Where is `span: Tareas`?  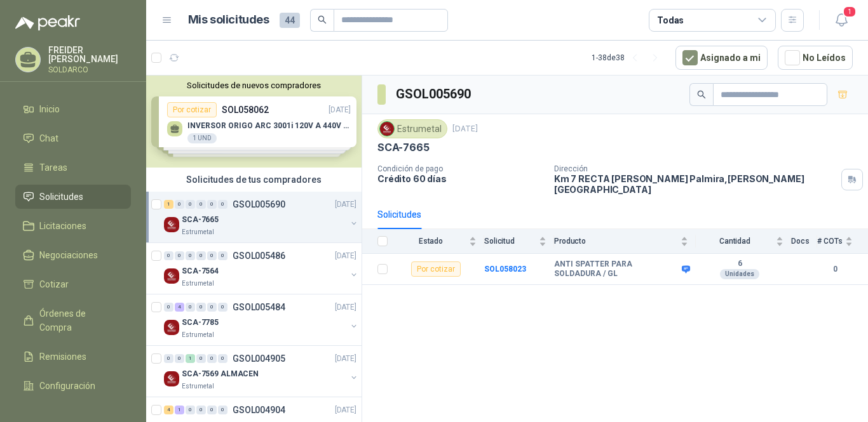
span: Tareas is located at coordinates (53, 168).